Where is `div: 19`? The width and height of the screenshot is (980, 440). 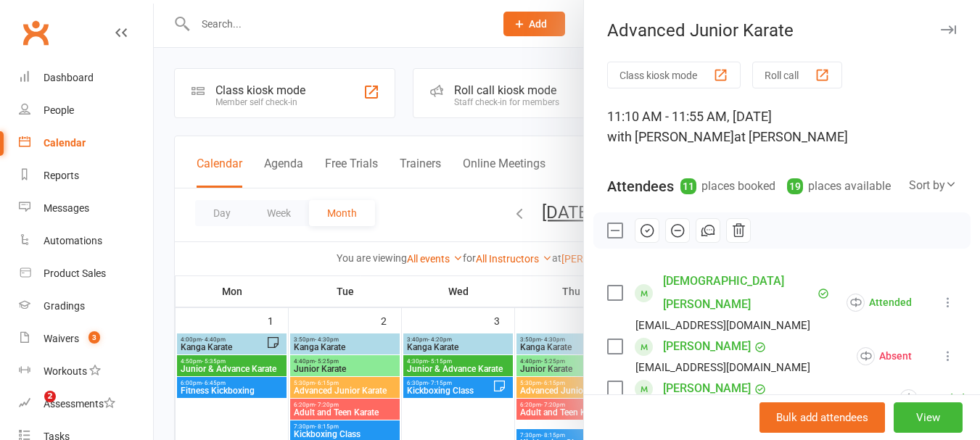
div: 19 is located at coordinates (795, 186).